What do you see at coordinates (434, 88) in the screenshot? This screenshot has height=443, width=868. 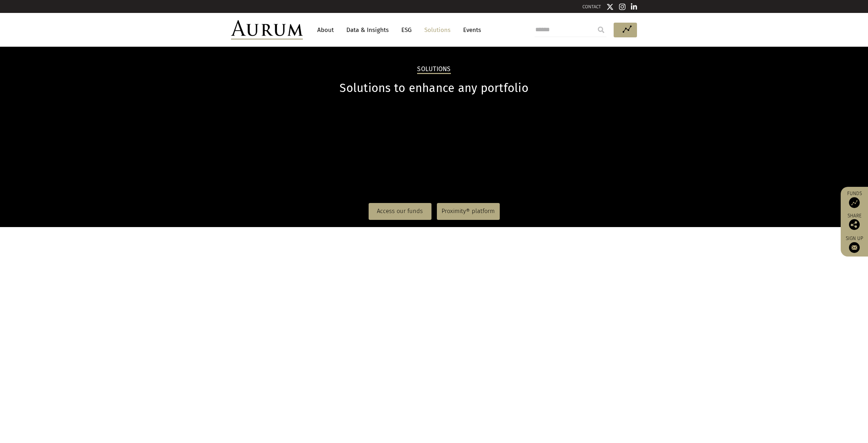 I see `h1: Solutions to enhance any portfolio` at bounding box center [434, 88].